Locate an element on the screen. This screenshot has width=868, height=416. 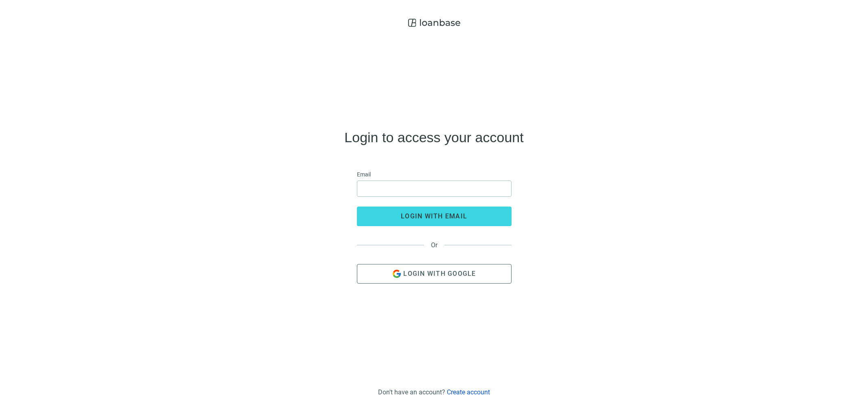
a: Create account is located at coordinates (468, 392).